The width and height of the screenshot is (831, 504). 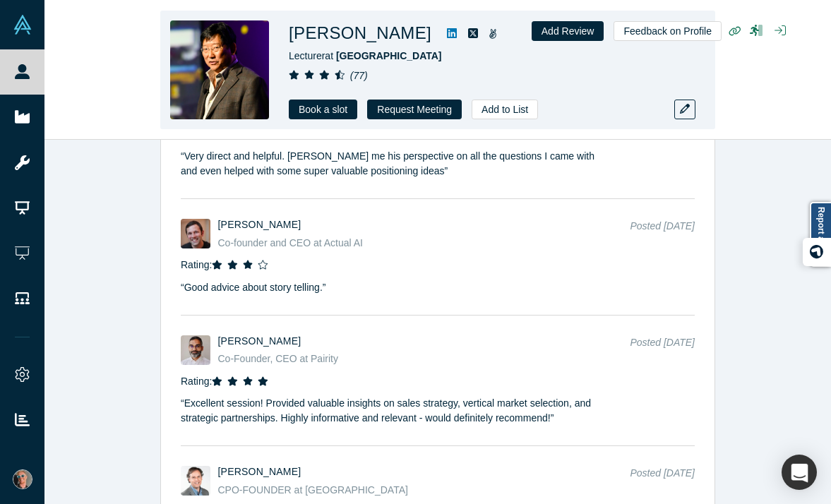 What do you see at coordinates (196, 350) in the screenshot?
I see `img: Gotam Bhardwaj` at bounding box center [196, 350].